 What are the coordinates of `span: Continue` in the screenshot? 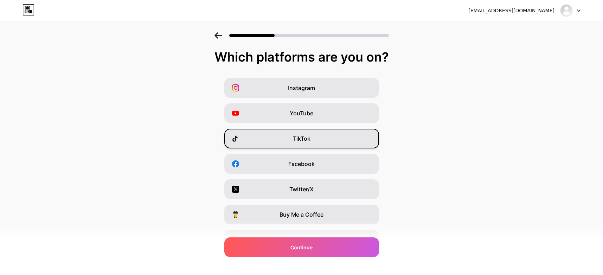 It's located at (301, 247).